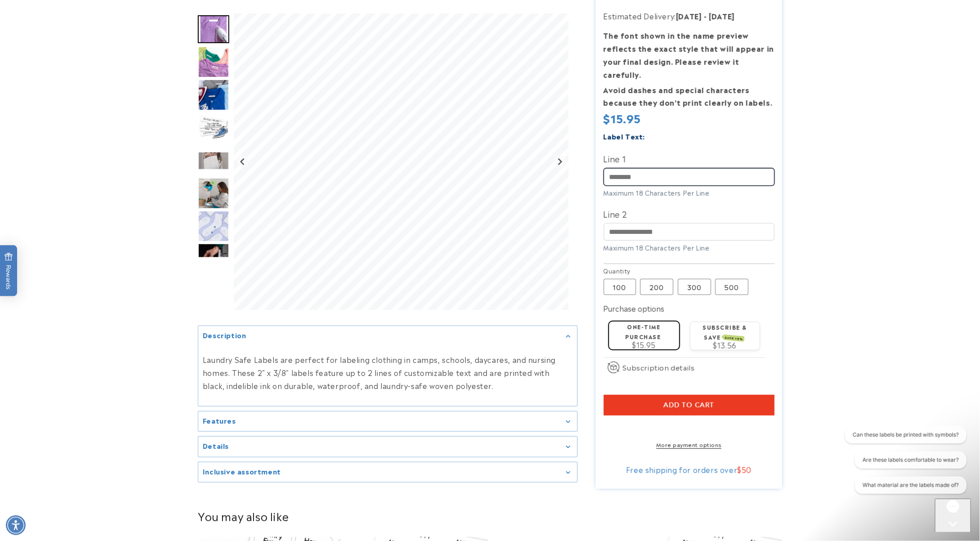  I want to click on strong: The font shown in the name preview reflects the exact style that will appear in your final design..., so click(689, 54).